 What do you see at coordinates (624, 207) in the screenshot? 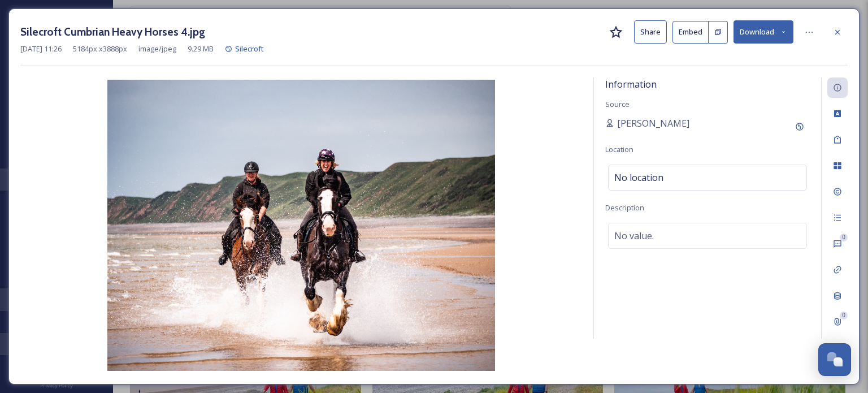
I see `span: Description` at bounding box center [624, 207].